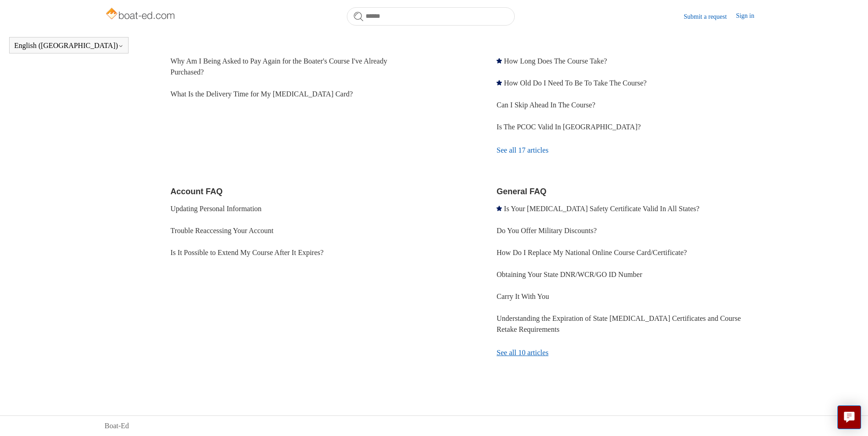  What do you see at coordinates (574, 83) in the screenshot?
I see `a: How Old Do I Need To Be To Take The Course?` at bounding box center [574, 83].